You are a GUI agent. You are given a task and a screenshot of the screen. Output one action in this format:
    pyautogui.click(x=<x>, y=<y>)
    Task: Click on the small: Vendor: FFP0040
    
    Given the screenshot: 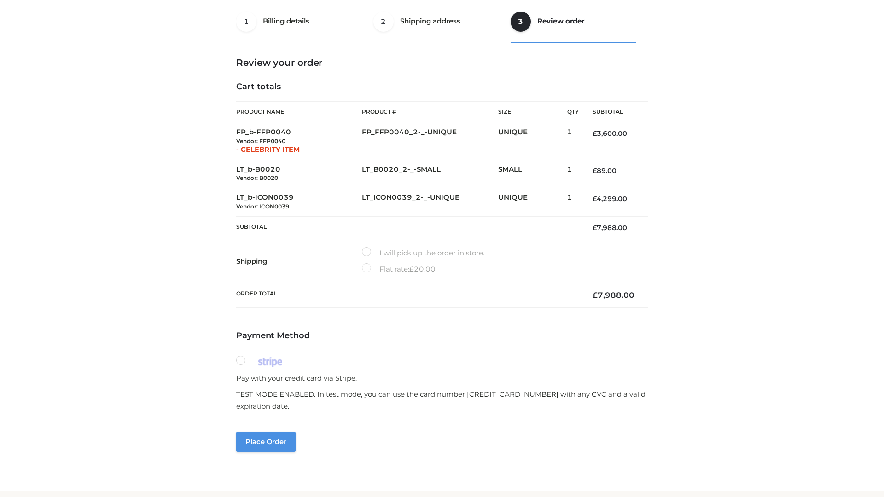 What is the action you would take?
    pyautogui.click(x=261, y=141)
    